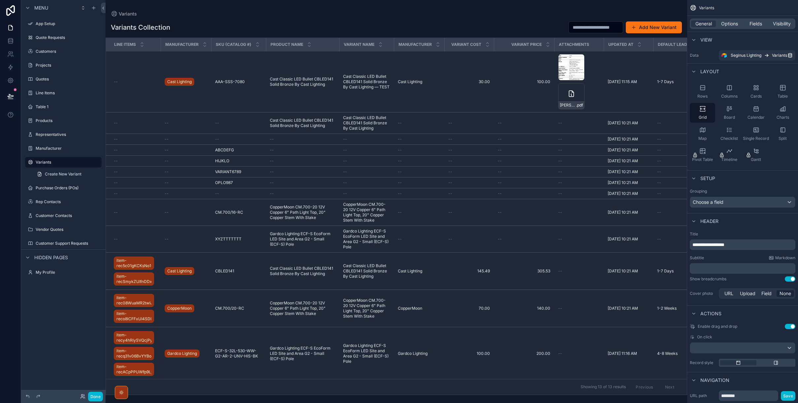 Image resolution: width=798 pixels, height=403 pixels. I want to click on button: Save, so click(788, 396).